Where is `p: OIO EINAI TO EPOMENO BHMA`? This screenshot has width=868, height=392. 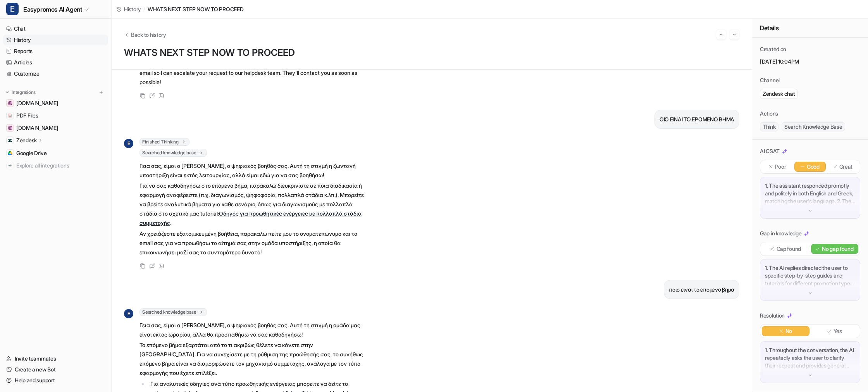
p: OIO EINAI TO EPOMENO BHMA is located at coordinates (697, 119).